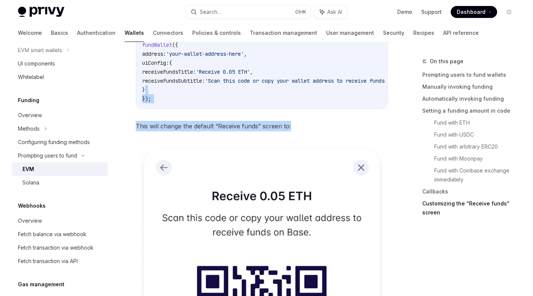 This screenshot has height=296, width=533. Describe the element at coordinates (471, 87) in the screenshot. I see `a: Manually invoking funding` at that location.